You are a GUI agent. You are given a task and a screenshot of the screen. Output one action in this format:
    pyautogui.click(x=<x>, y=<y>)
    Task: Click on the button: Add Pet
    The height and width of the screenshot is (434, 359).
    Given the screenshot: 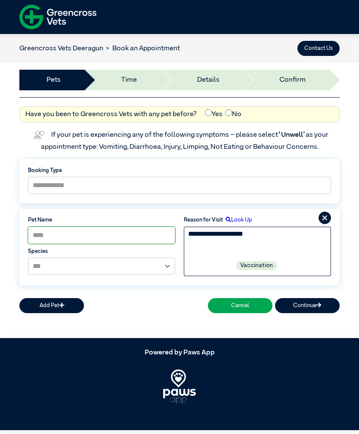 What is the action you would take?
    pyautogui.click(x=52, y=305)
    